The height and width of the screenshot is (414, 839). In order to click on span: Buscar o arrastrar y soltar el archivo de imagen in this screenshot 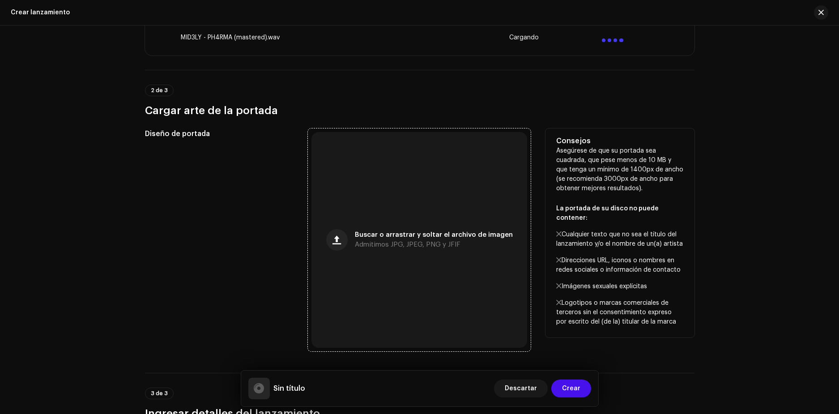, I will do `click(433, 235)`.